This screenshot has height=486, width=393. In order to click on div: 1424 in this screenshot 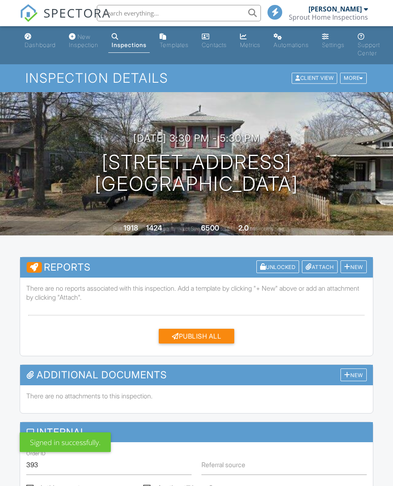, I will do `click(154, 228)`.